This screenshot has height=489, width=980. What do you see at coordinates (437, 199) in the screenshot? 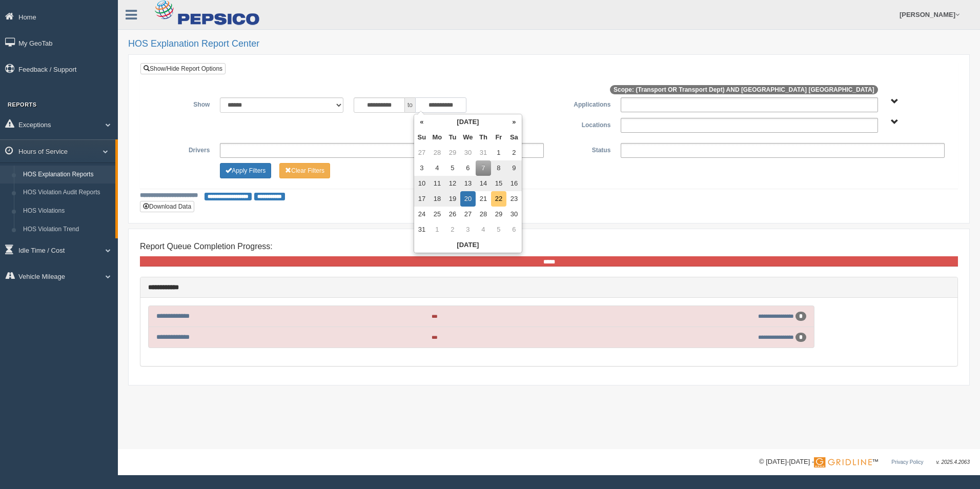
I see `td: 18` at bounding box center [437, 199].